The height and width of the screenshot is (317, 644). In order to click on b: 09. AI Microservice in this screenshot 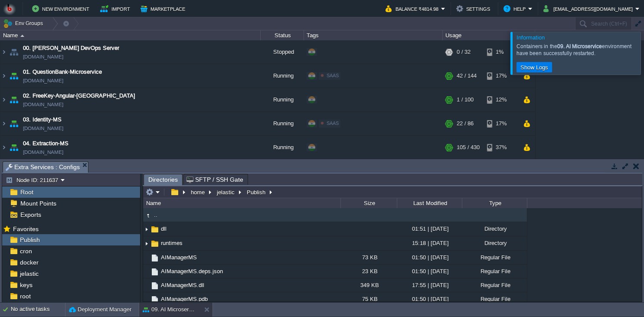, I will do `click(580, 46)`.